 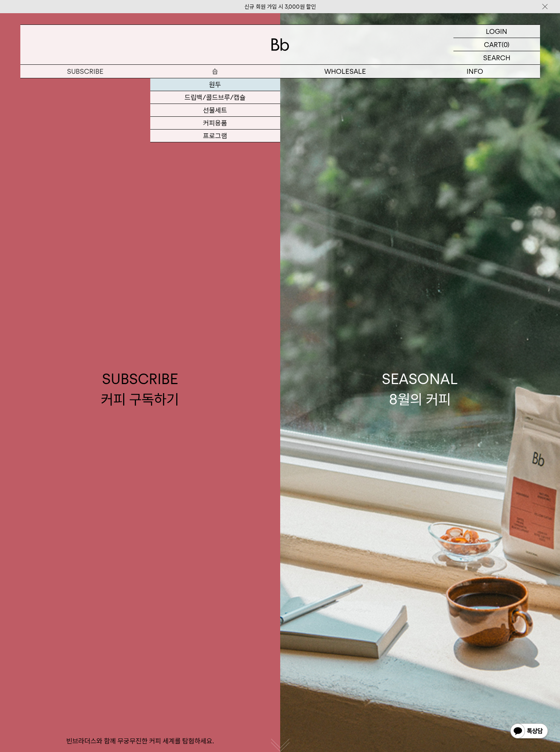 I want to click on p: (0), so click(x=506, y=45).